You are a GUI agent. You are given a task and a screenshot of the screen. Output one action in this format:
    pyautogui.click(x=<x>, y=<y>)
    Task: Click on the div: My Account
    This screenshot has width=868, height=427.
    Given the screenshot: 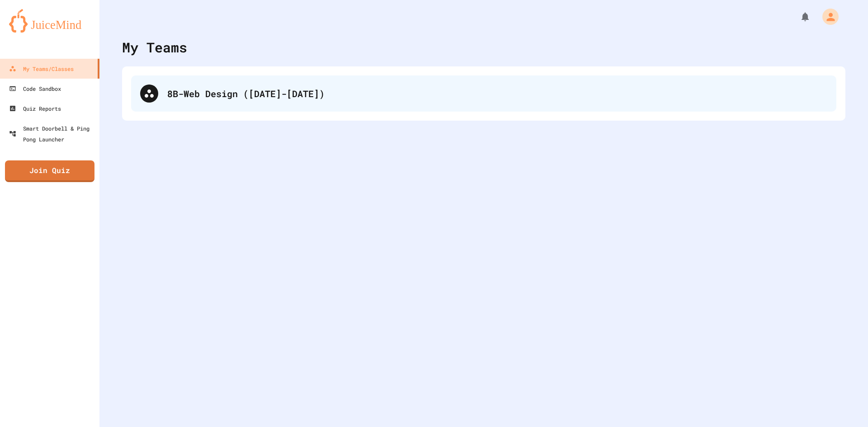 What is the action you would take?
    pyautogui.click(x=827, y=17)
    